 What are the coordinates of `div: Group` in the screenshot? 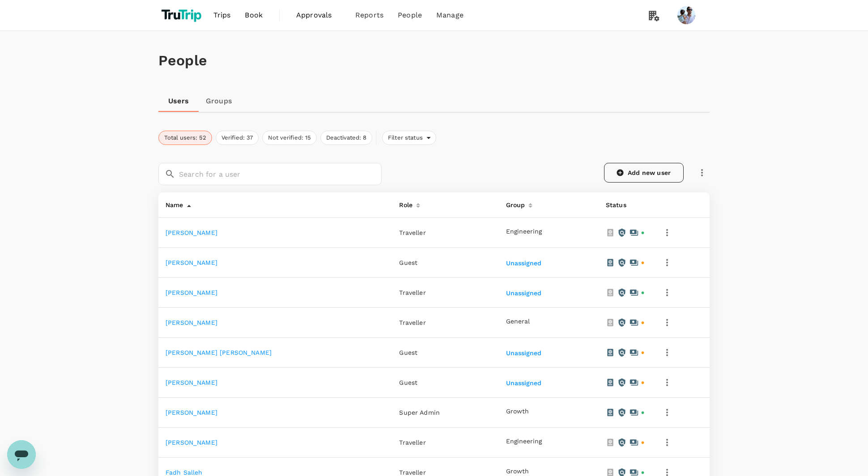 It's located at (514, 203).